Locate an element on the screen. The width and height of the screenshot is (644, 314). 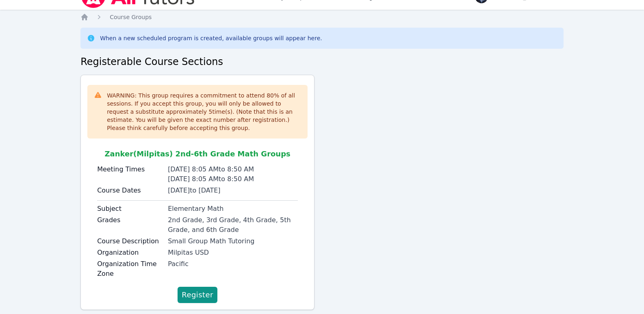
div: WARNING: This group requires a commitment to attend 80 % of all sessions. If you accept this grou... is located at coordinates (204, 112).